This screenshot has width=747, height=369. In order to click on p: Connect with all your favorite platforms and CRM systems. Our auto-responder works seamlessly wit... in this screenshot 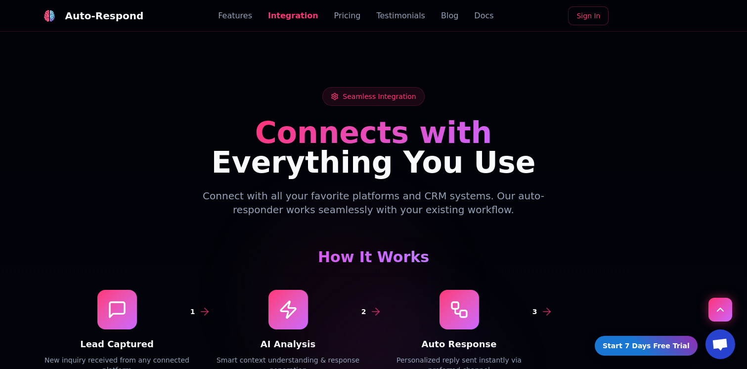, I will do `click(374, 203)`.